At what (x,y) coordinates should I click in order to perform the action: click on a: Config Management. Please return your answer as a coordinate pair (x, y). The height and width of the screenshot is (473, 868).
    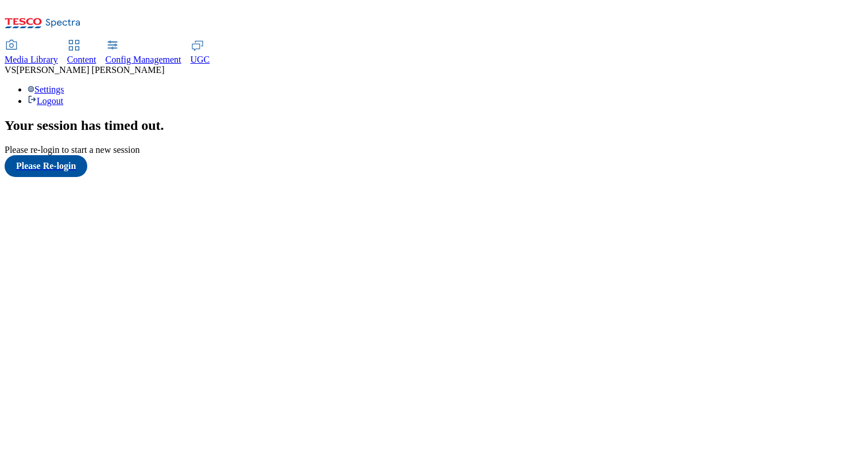
    Looking at the image, I should click on (143, 53).